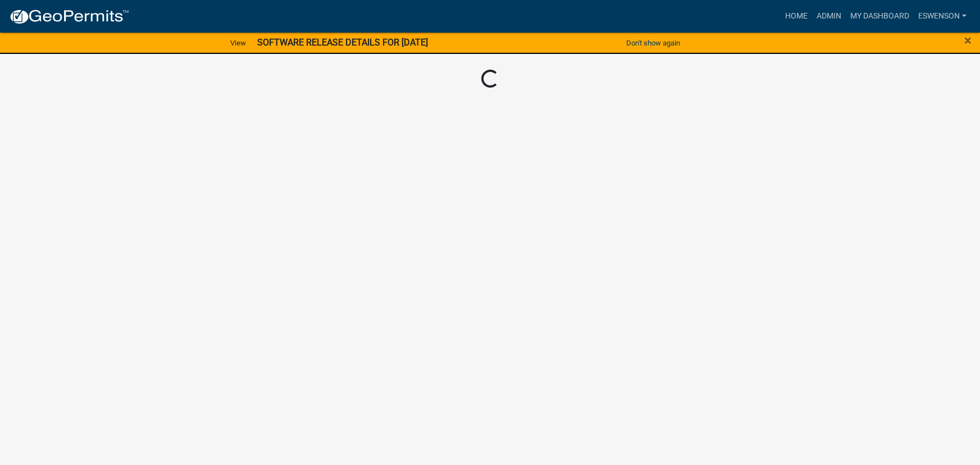 The image size is (980, 465). Describe the element at coordinates (829, 16) in the screenshot. I see `a: Admin` at that location.